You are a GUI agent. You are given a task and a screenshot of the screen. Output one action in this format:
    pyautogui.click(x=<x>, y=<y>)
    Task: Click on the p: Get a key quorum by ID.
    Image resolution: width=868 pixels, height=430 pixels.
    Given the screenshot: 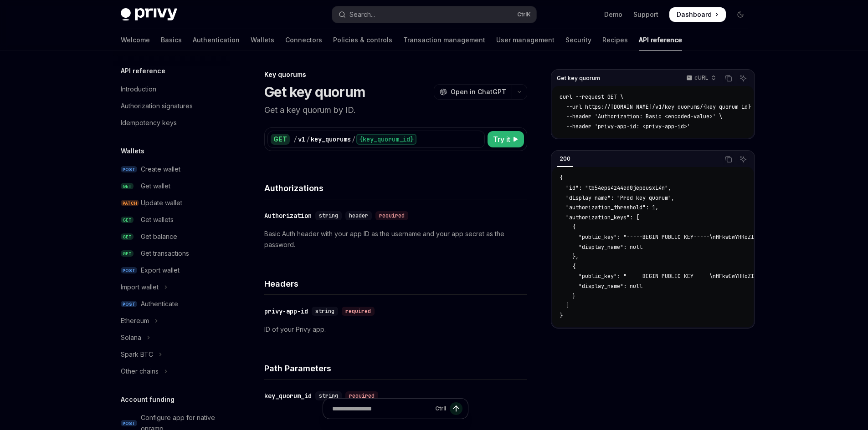 What is the action you would take?
    pyautogui.click(x=395, y=110)
    